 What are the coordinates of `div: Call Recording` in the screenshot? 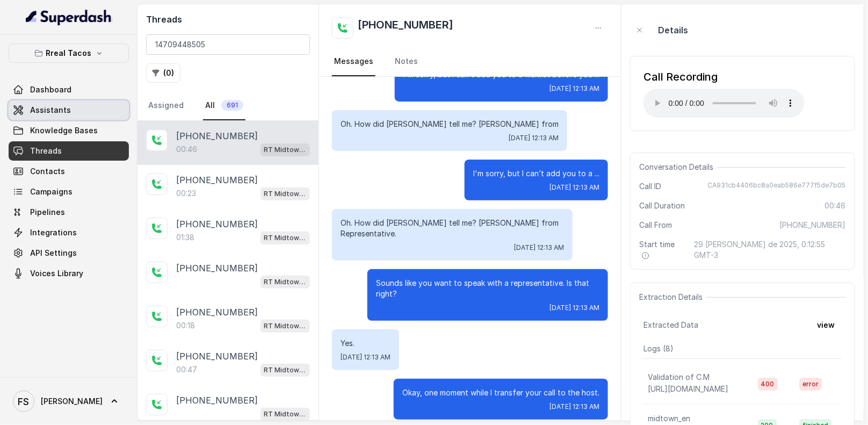 It's located at (724, 77).